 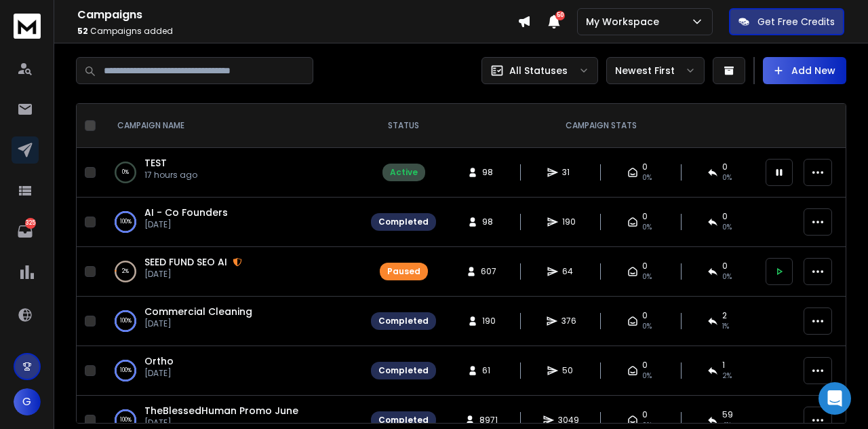 I want to click on a: Commercial Cleaning, so click(x=198, y=312).